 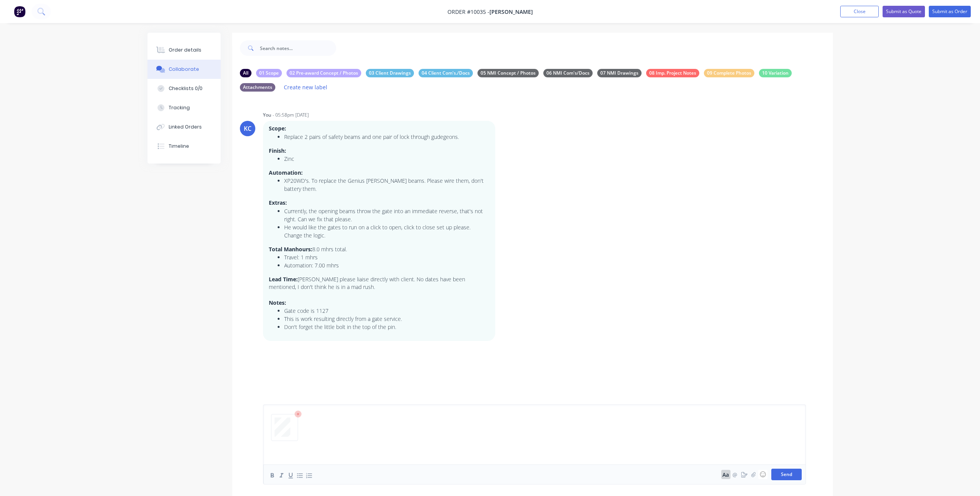 I want to click on div: 07 NMI Drawings, so click(x=620, y=73).